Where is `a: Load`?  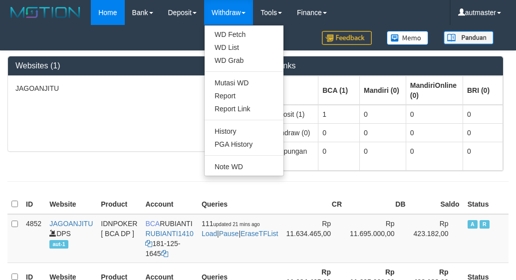 a: Load is located at coordinates (209, 234).